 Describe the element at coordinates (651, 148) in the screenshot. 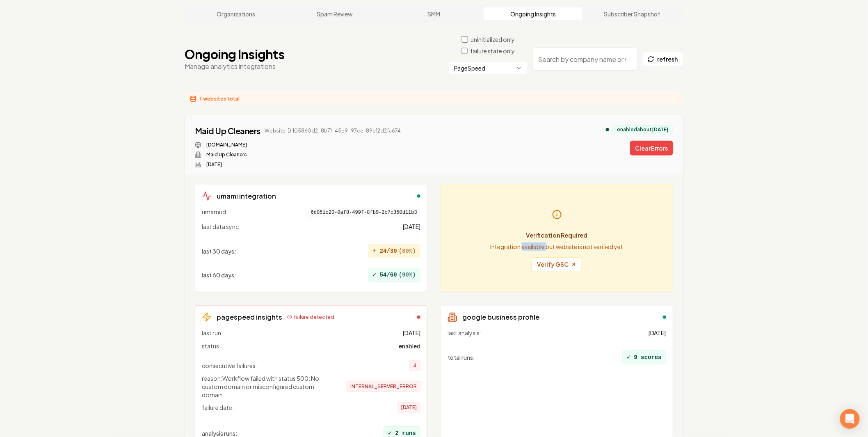

I see `button: Clear Errors` at that location.